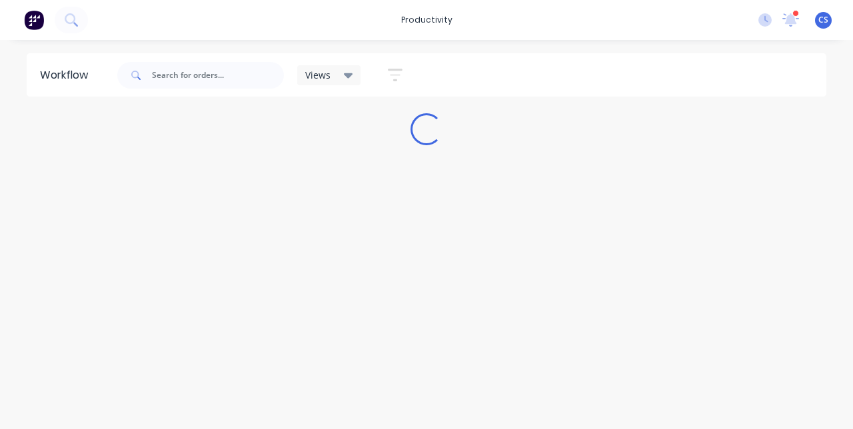 The width and height of the screenshot is (853, 429). I want to click on div: Workflow, so click(67, 75).